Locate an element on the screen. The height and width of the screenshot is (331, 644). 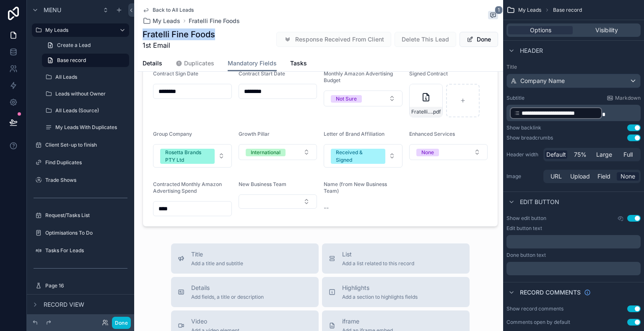
button: DetailsAdd fields, a title or description is located at coordinates (245, 292).